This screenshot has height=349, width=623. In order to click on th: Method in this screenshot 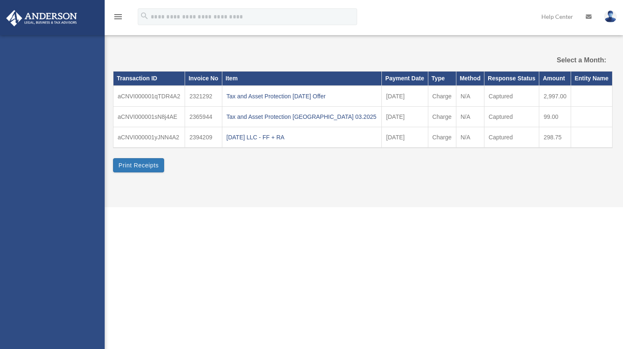, I will do `click(469, 79)`.